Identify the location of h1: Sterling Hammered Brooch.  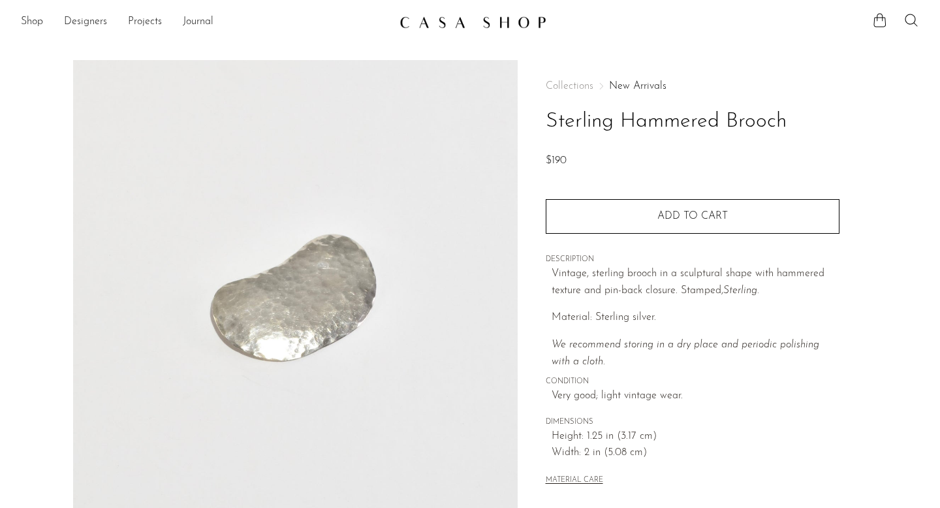
(693, 121).